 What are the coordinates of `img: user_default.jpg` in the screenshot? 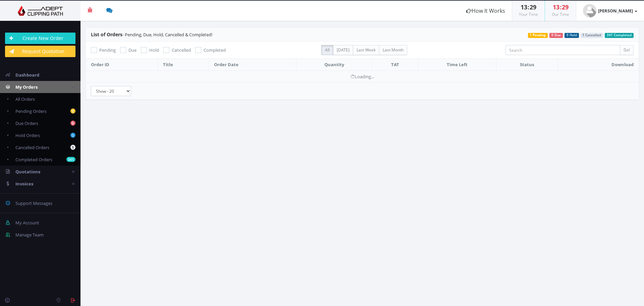 It's located at (590, 11).